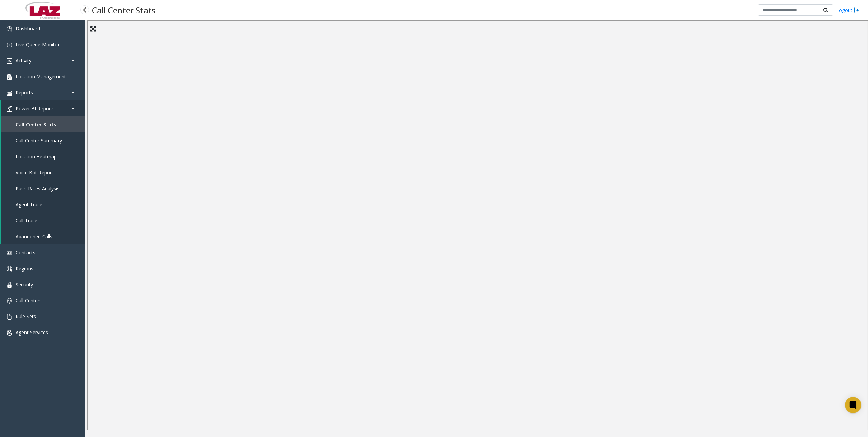 The width and height of the screenshot is (868, 437). Describe the element at coordinates (857, 10) in the screenshot. I see `img: logout` at that location.